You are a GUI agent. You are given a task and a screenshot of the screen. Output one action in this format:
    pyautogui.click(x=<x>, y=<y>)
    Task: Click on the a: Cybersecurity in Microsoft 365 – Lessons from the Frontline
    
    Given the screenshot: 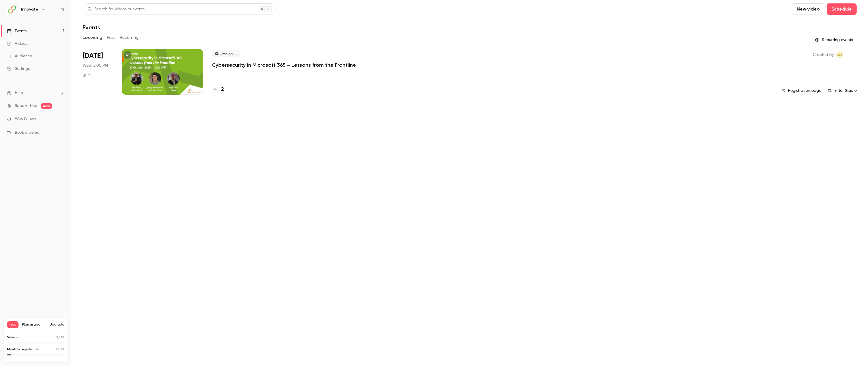 What is the action you would take?
    pyautogui.click(x=284, y=65)
    